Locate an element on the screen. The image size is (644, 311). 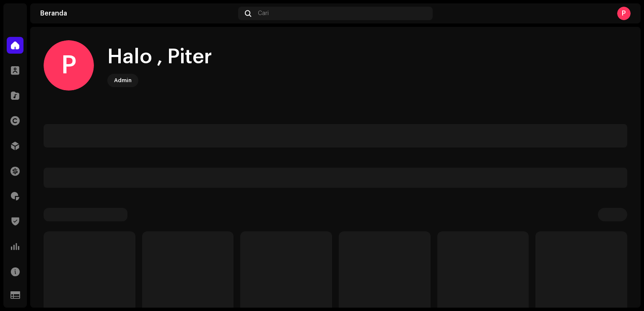
span: Cari is located at coordinates (263, 13).